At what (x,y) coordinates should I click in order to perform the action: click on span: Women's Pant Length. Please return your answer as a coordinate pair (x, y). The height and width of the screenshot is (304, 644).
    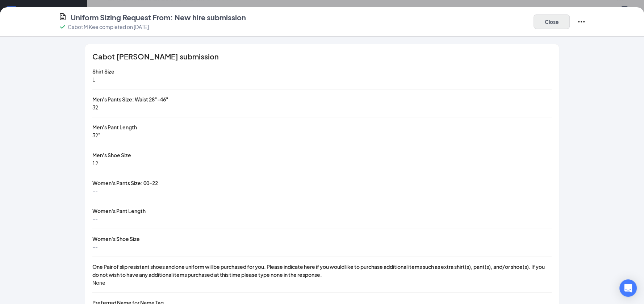
    Looking at the image, I should click on (119, 211).